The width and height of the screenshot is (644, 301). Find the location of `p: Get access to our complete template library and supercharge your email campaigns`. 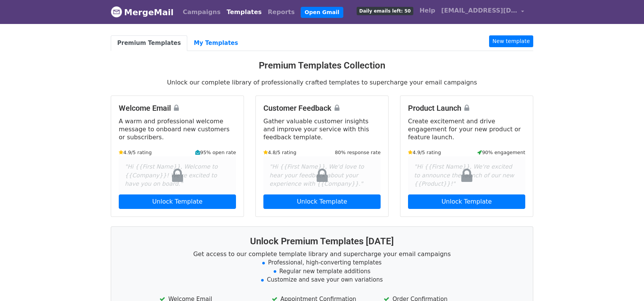

p: Get access to our complete template library and supercharge your email campaigns is located at coordinates (322, 254).